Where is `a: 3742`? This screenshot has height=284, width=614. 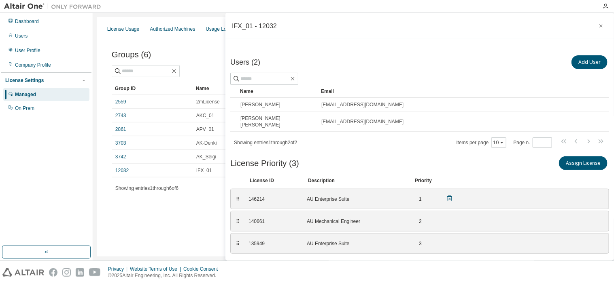
a: 3742 is located at coordinates (121, 157).